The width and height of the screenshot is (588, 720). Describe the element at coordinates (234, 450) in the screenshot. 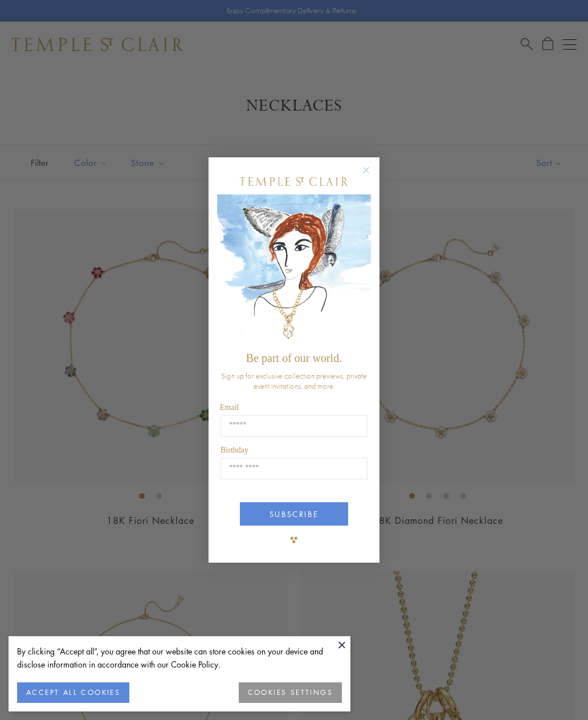

I see `span: Birthday` at that location.